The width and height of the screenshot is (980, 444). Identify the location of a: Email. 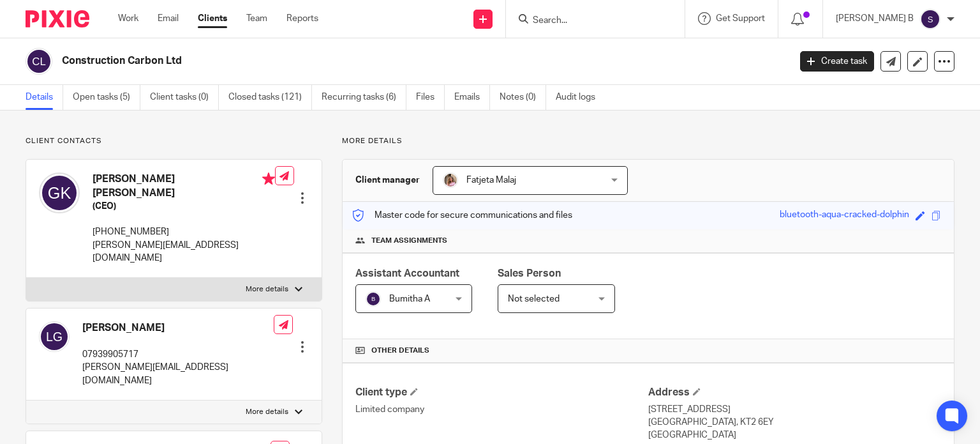
(168, 18).